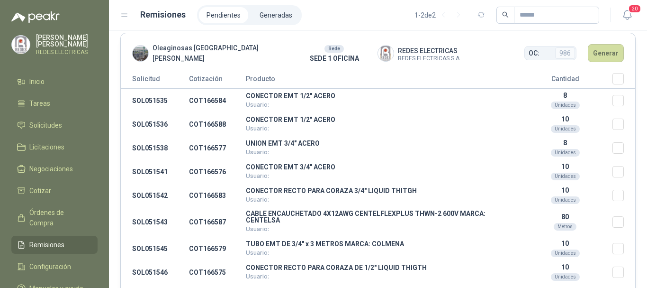 Image resolution: width=647 pixels, height=288 pixels. What do you see at coordinates (54, 81) in the screenshot?
I see `a: Inicio` at bounding box center [54, 81].